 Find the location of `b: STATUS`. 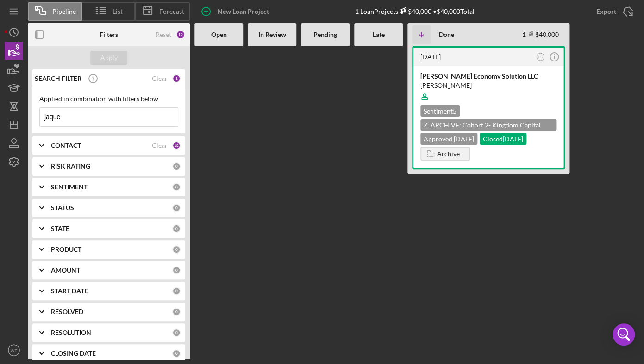

b: STATUS is located at coordinates (63, 208).